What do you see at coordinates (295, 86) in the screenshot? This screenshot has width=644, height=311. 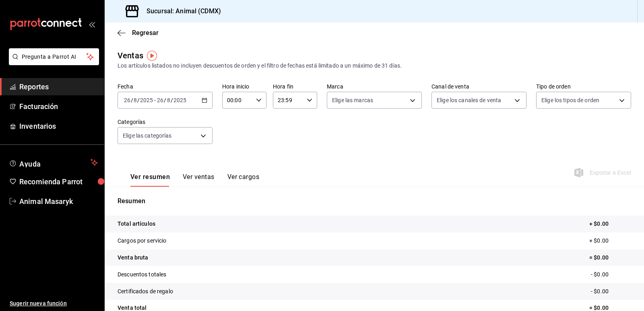 I see `label: Hora fin` at bounding box center [295, 86].